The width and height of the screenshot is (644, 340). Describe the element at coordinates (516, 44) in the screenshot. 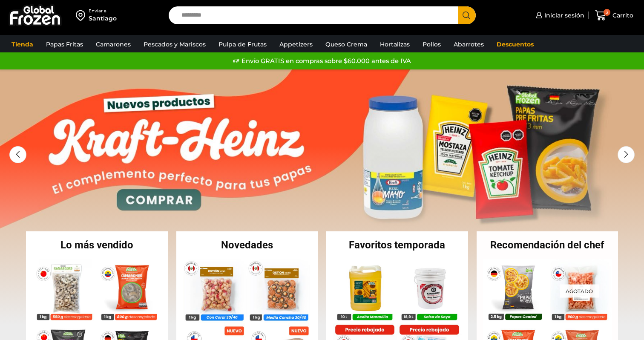

I see `a: Descuentos` at that location.